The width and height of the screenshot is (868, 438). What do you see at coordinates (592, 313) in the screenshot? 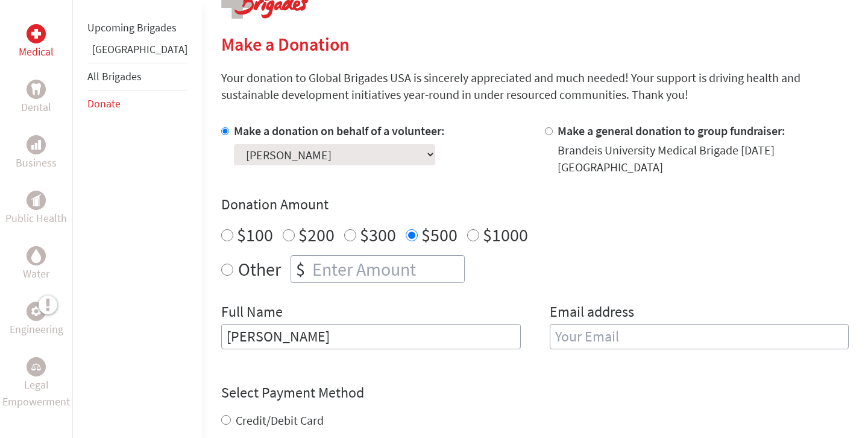
I see `label: Email address` at bounding box center [592, 313].